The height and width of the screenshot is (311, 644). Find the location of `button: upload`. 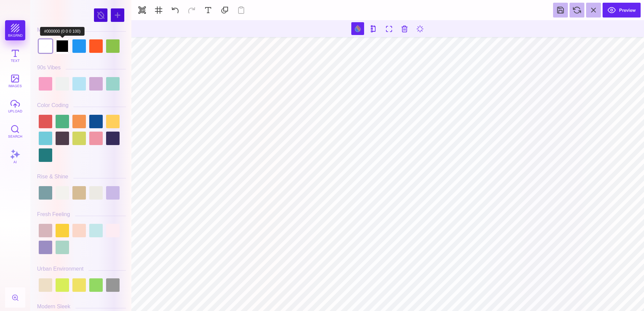

button: upload is located at coordinates (16, 106).